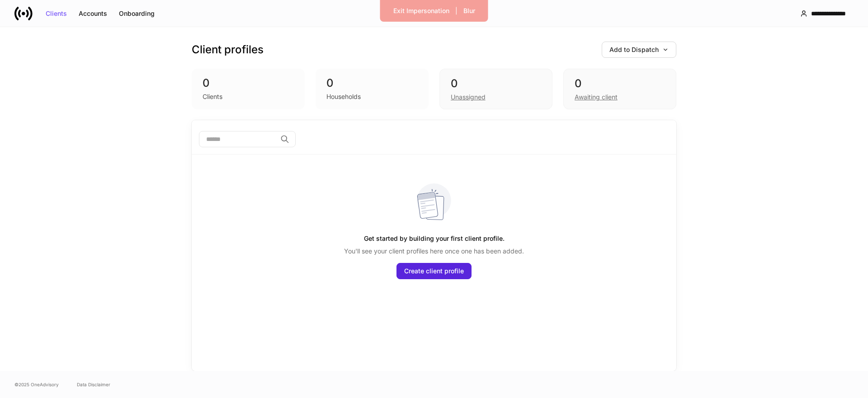  I want to click on div: Add to Dispatch, so click(639, 50).